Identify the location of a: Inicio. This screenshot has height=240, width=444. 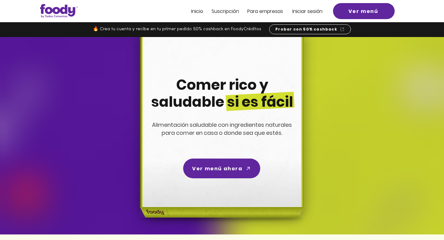
(197, 11).